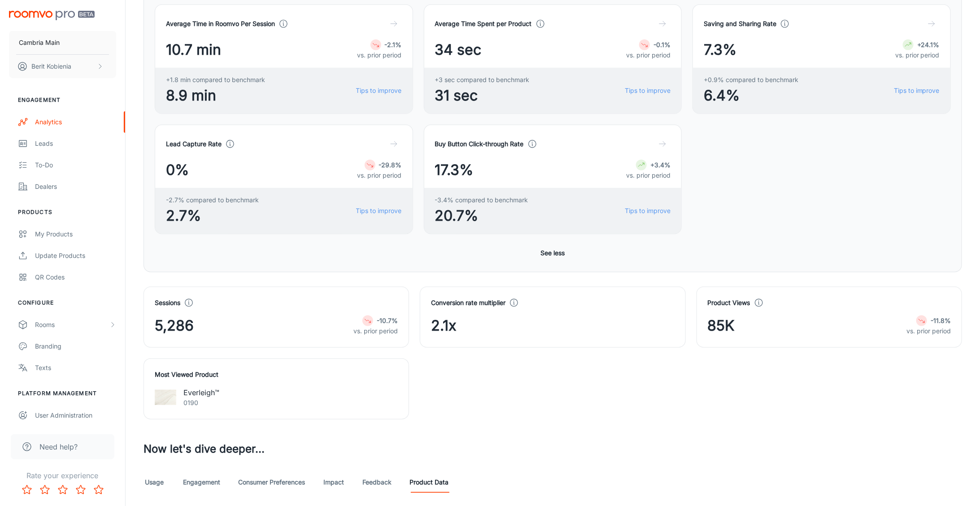  I want to click on span: 2.1x, so click(443, 325).